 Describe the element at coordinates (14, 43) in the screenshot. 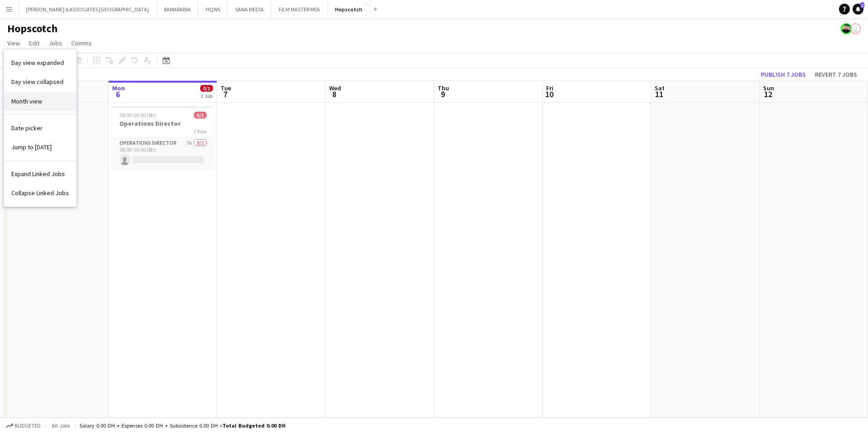

I see `a: View` at that location.